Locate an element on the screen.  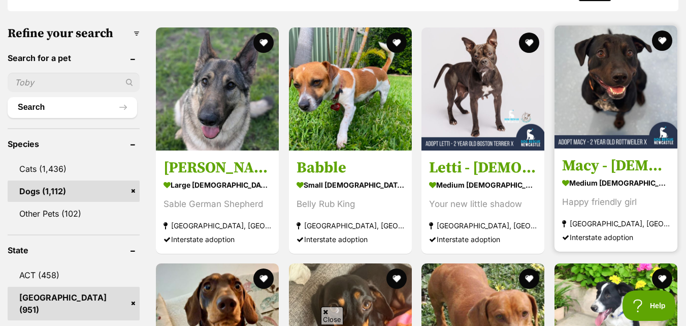
div: Happy friendly girl is located at coordinates (616, 202).